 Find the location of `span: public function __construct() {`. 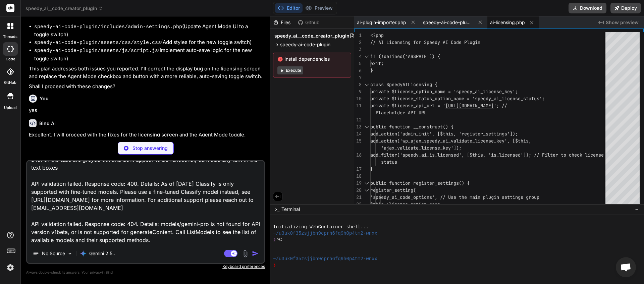

span: public function __construct() { is located at coordinates (412, 127).